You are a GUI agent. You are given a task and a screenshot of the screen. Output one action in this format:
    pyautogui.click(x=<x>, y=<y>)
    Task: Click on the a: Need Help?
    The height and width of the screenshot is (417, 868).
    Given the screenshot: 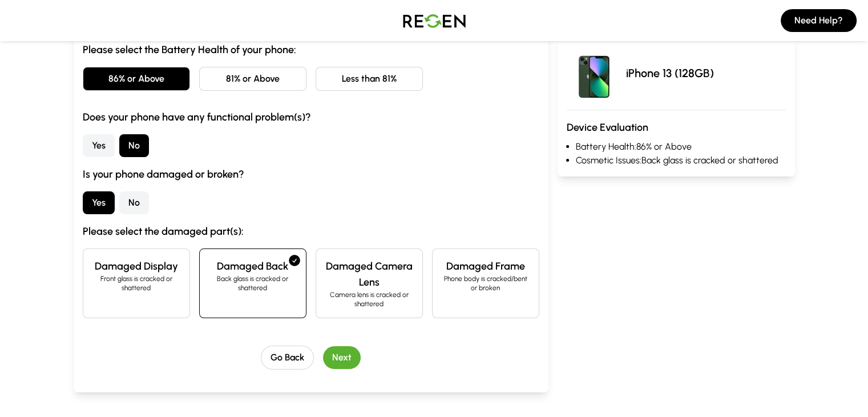 What is the action you would take?
    pyautogui.click(x=818, y=21)
    